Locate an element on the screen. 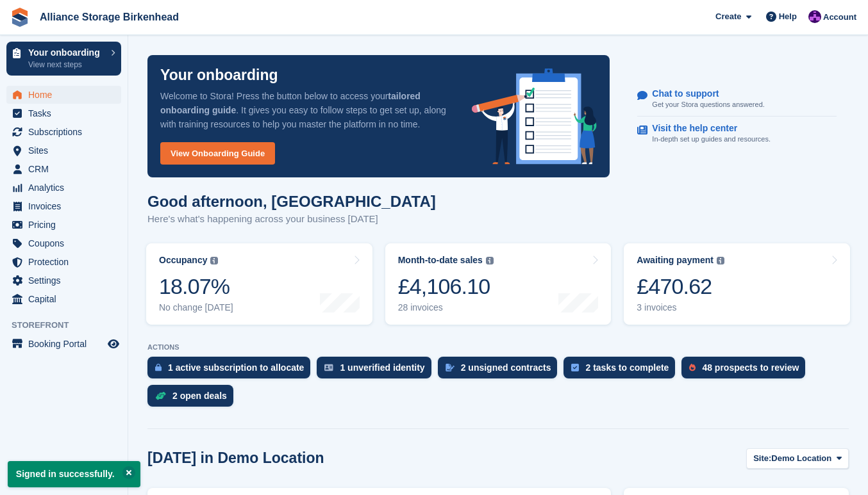  p: Welcome to Stora! Press the button below to access your . It gives you easy to follow steps to ge... is located at coordinates (306, 110).